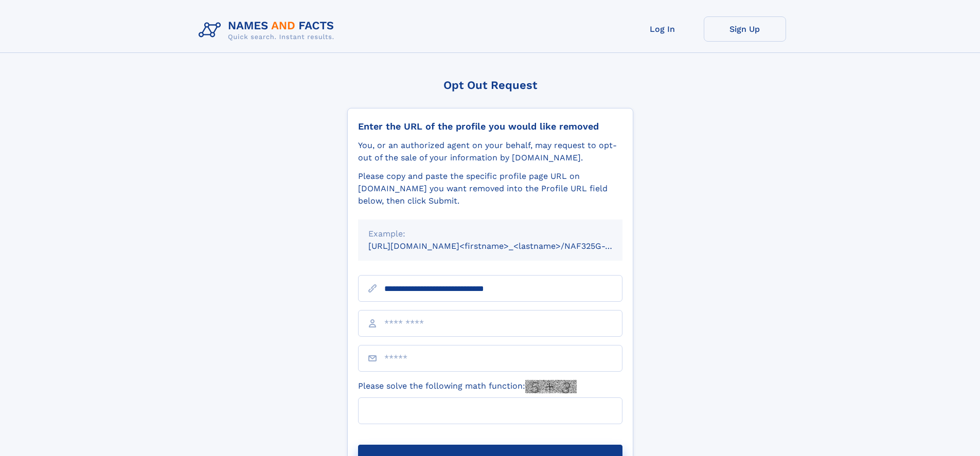 This screenshot has width=980, height=456. Describe the element at coordinates (490, 127) in the screenshot. I see `div: Enter the URL of the profile you would like removed` at that location.